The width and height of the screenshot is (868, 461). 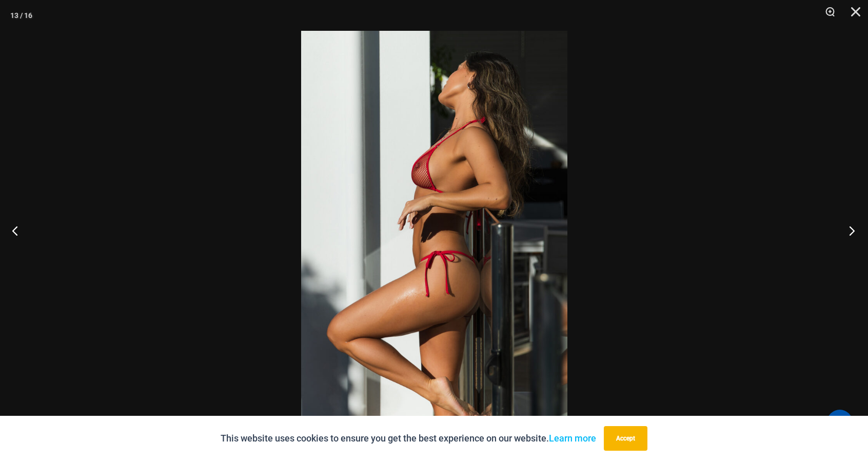 I want to click on button: Accept, so click(x=626, y=439).